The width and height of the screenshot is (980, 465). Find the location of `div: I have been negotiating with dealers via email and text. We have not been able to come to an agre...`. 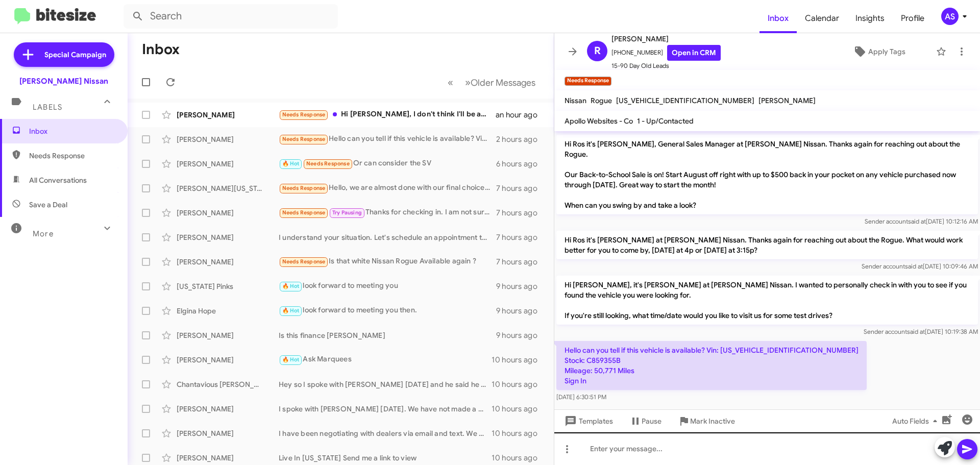

div: I have been negotiating with dealers via email and text. We have not been able to come to an agre... is located at coordinates (385, 433).